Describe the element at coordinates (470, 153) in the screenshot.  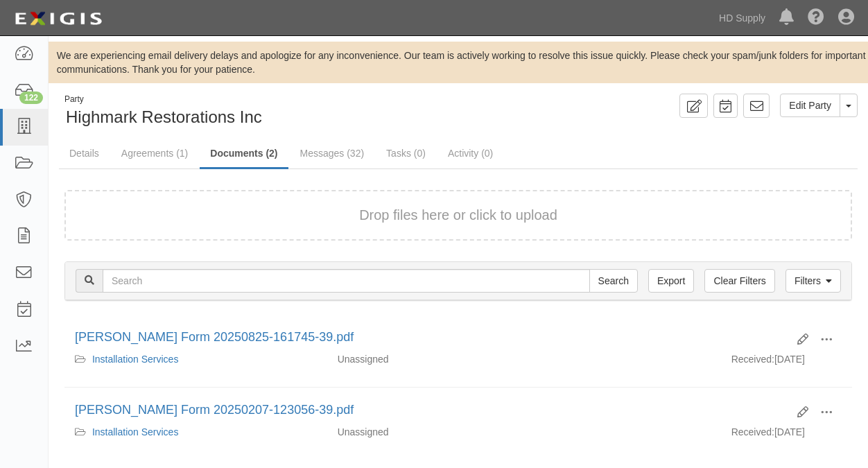
I see `a: Activity (0)` at that location.